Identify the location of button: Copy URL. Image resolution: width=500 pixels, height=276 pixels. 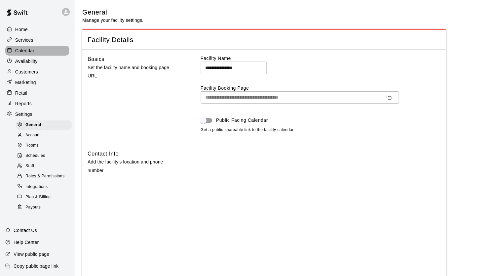
(389, 97).